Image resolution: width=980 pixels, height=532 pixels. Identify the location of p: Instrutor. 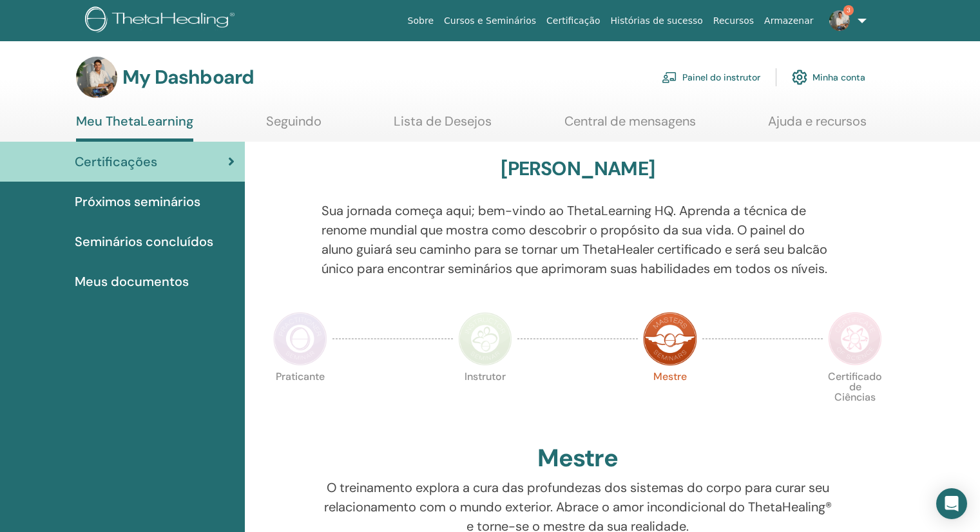
(485, 399).